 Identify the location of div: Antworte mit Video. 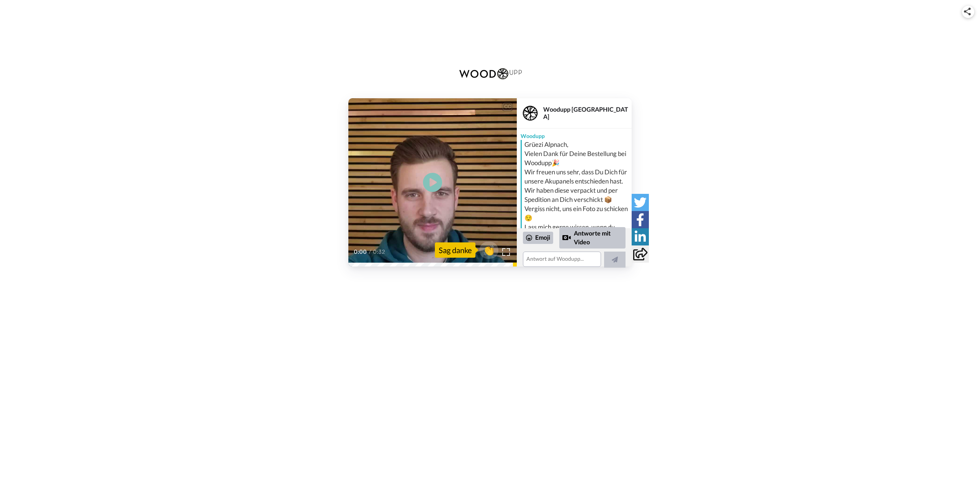
(592, 238).